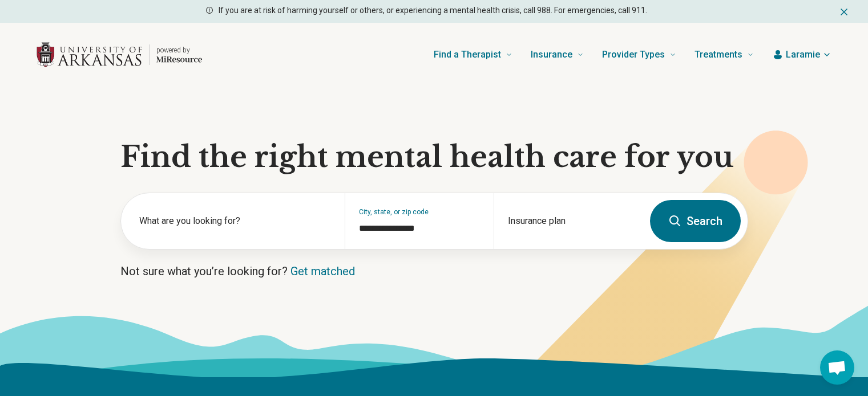 Image resolution: width=868 pixels, height=396 pixels. I want to click on span: Insurance, so click(552, 55).